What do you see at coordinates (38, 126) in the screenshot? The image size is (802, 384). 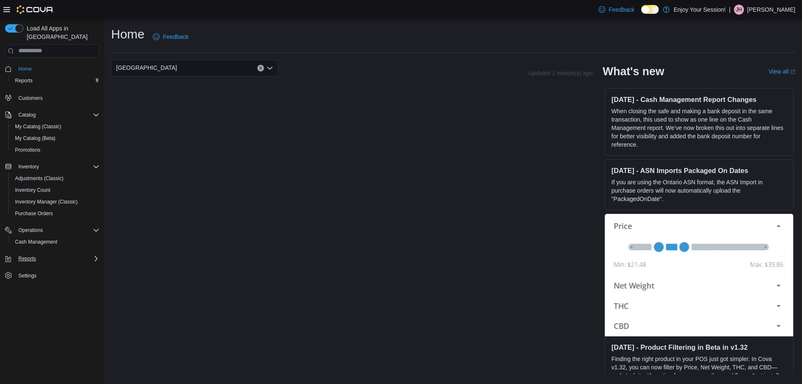 I see `a: My Catalog (Classic)` at bounding box center [38, 126].